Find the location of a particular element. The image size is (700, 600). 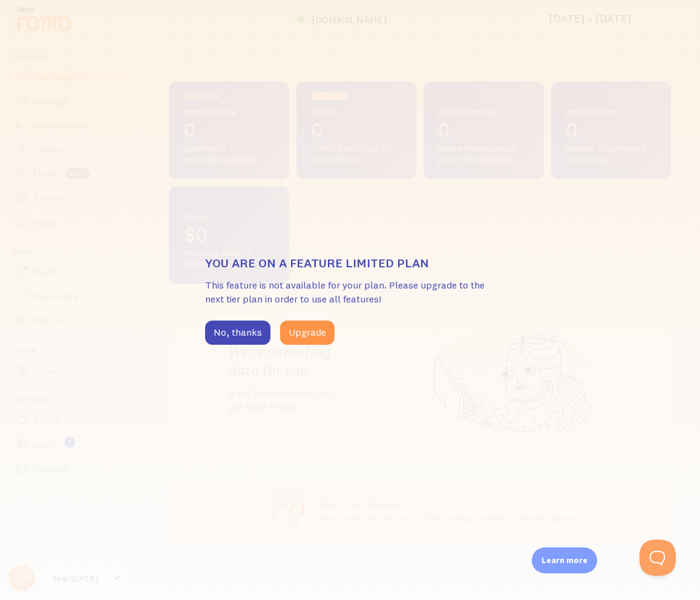

h3: You are on a feature limited plan is located at coordinates (350, 263).